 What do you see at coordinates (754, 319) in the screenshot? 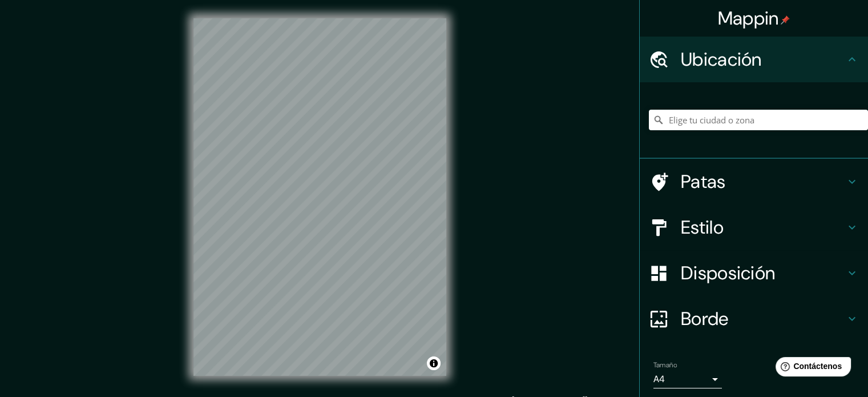
I see `div: Borde` at bounding box center [754, 319].